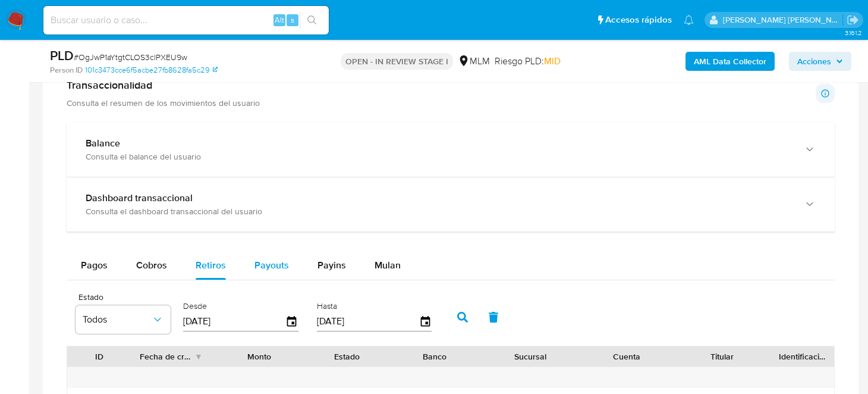 This screenshot has width=868, height=394. What do you see at coordinates (473, 62) in the screenshot?
I see `div: MLM` at bounding box center [473, 62].